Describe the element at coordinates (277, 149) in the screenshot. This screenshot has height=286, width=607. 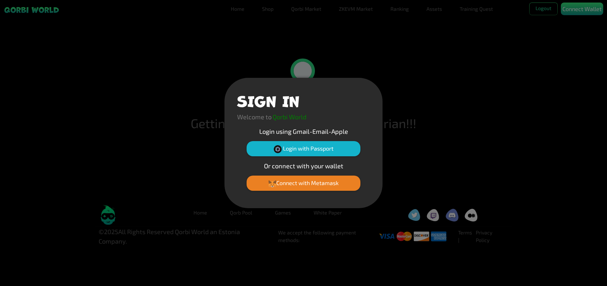
I see `img: Passport Logo` at that location.